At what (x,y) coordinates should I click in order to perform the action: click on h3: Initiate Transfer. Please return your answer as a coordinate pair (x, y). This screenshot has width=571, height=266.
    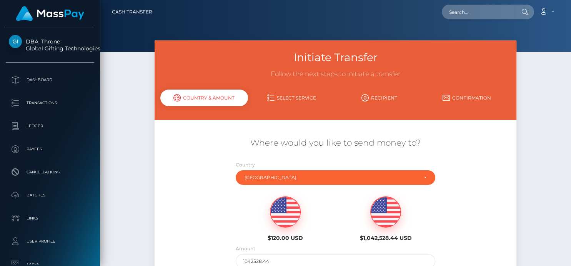
    Looking at the image, I should click on (335, 57).